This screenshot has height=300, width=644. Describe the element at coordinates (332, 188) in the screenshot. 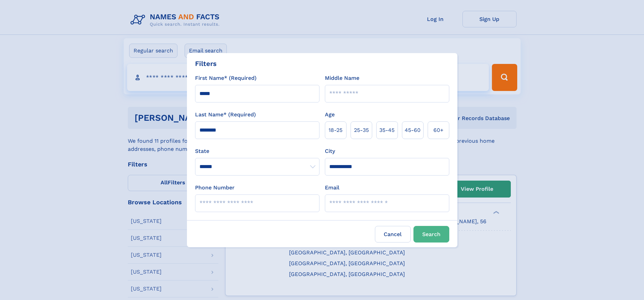

I see `label: Email` at that location.